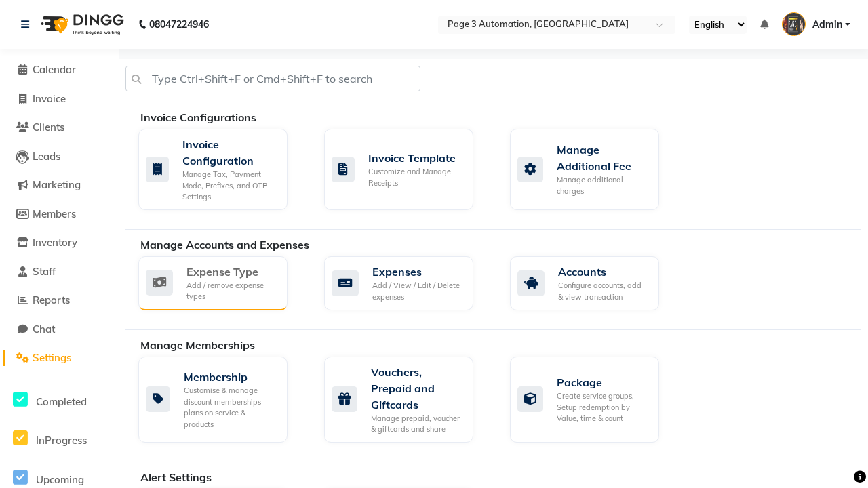 The image size is (868, 488). What do you see at coordinates (59, 70) in the screenshot?
I see `a: Calendar` at bounding box center [59, 70].